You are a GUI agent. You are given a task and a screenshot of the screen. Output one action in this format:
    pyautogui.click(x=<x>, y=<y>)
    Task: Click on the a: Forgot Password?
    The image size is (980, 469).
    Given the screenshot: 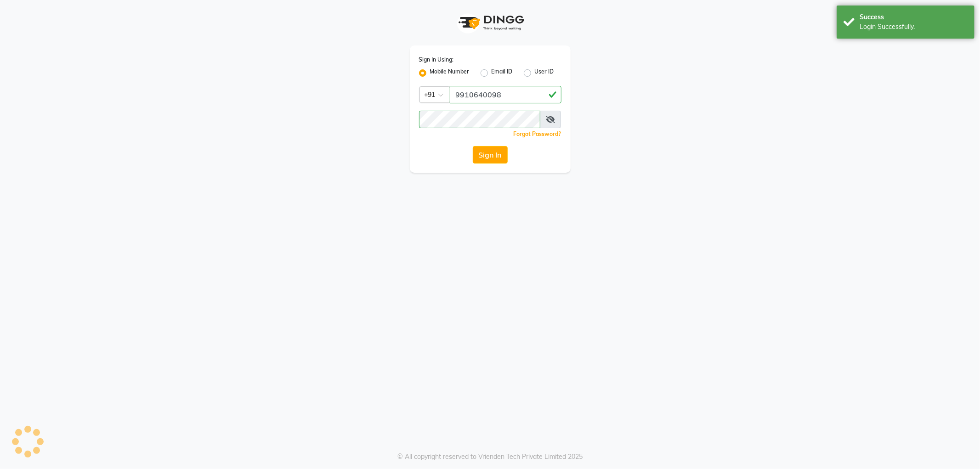 What is the action you would take?
    pyautogui.click(x=538, y=133)
    